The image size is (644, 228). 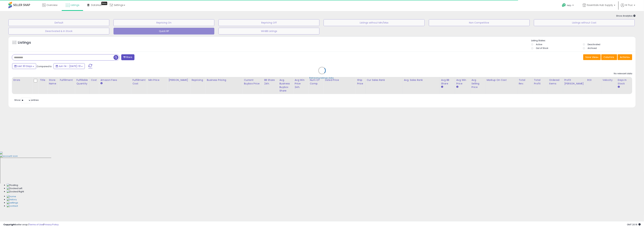 I want to click on span: Essentials Hub Supply, so click(x=600, y=5).